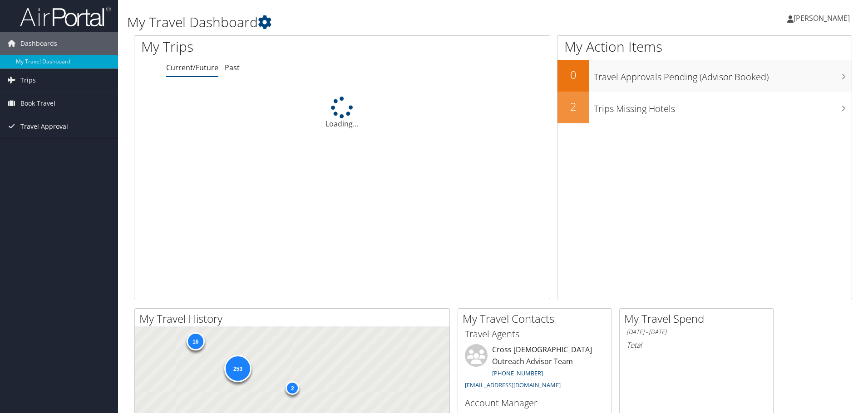 This screenshot has width=868, height=413. What do you see at coordinates (535, 334) in the screenshot?
I see `h3: Travel Agents` at bounding box center [535, 334].